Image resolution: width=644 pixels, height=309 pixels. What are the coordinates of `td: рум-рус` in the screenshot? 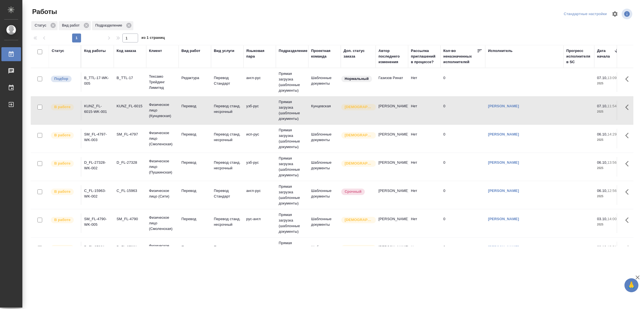 It's located at (260, 251).